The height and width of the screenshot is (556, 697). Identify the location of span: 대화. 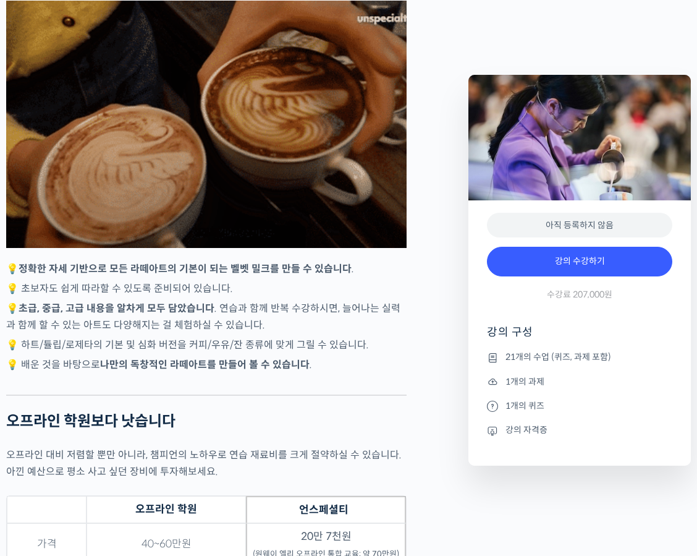
(121, 416).